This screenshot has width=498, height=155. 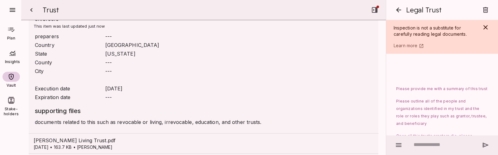 I want to click on span: Country, so click(x=70, y=45).